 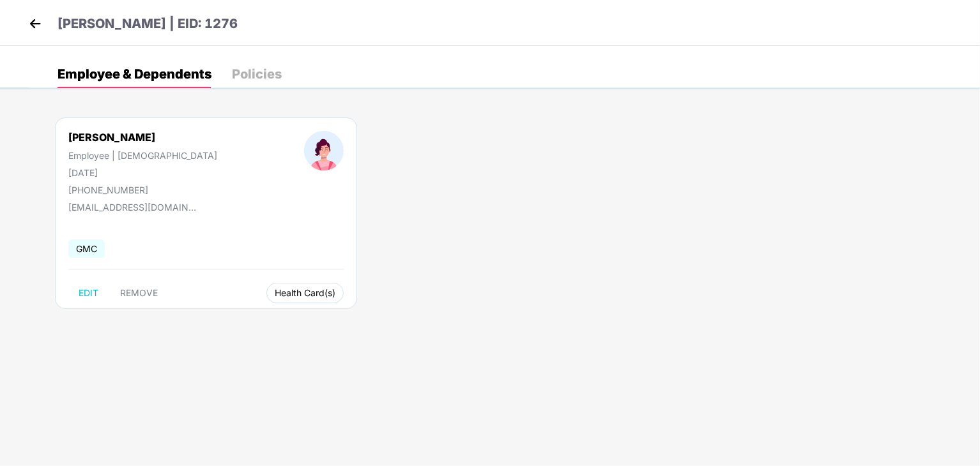 I want to click on img: back, so click(x=35, y=24).